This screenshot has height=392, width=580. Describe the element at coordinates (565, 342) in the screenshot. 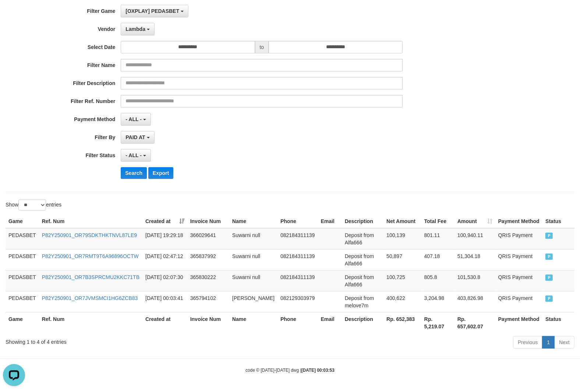

I see `a: Next` at that location.